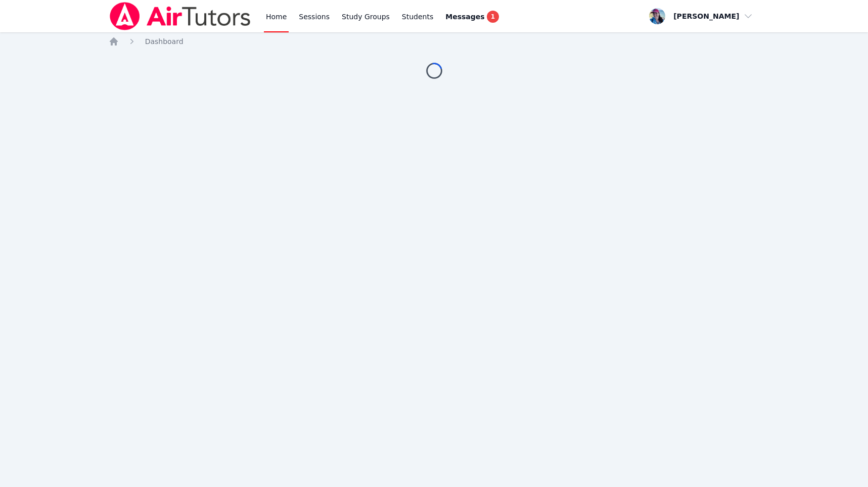  I want to click on nav: Breadcrumb, so click(434, 41).